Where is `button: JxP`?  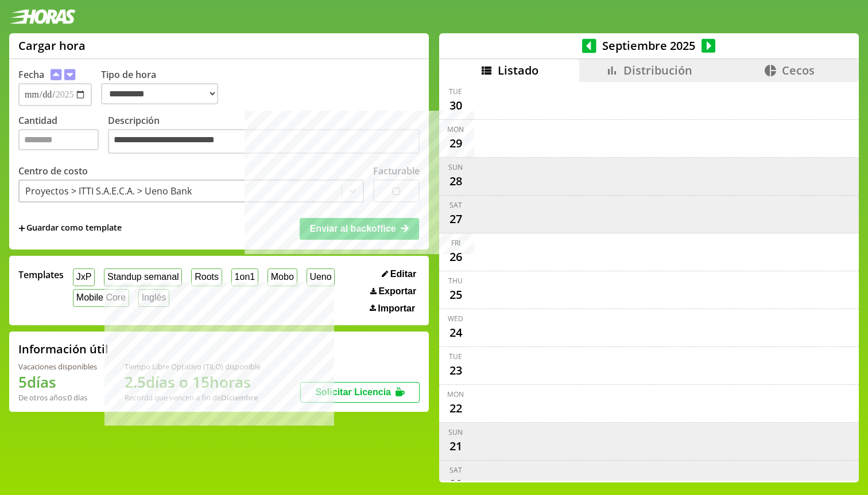 button: JxP is located at coordinates (84, 277).